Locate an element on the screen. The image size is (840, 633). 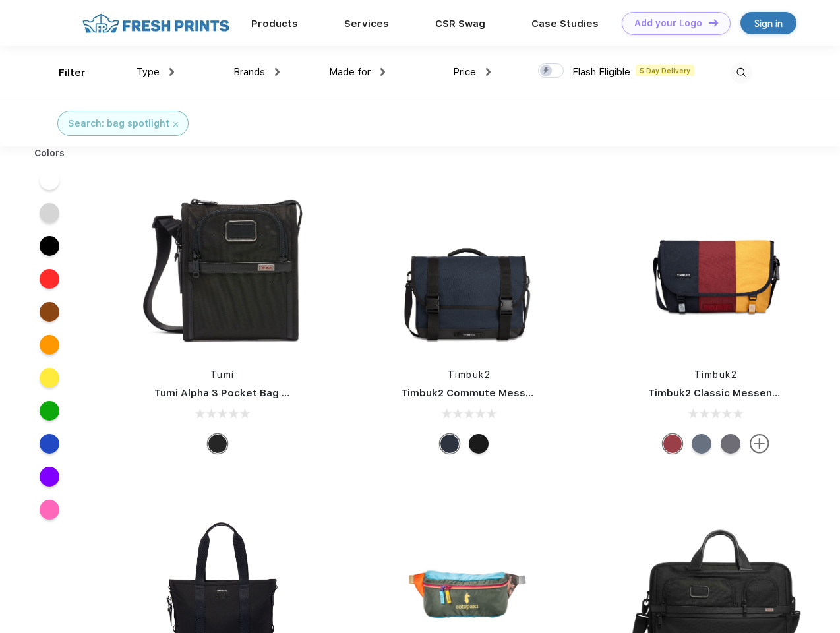
div: Search: bag spotlight is located at coordinates (119, 123).